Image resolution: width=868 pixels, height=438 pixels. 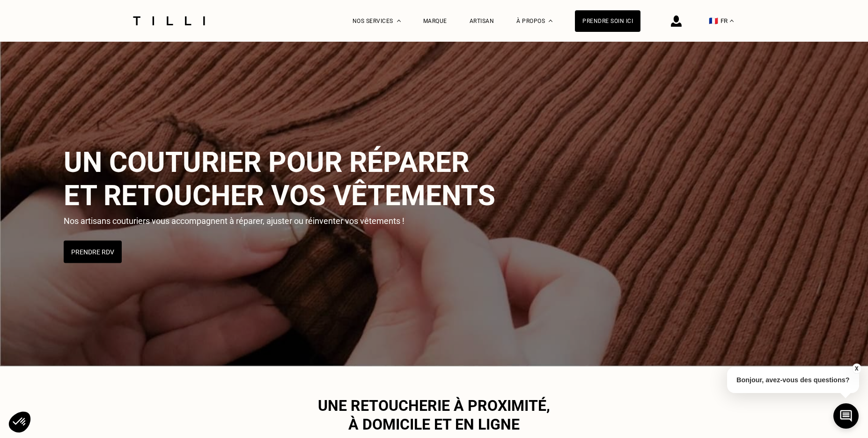 What do you see at coordinates (434, 406) in the screenshot?
I see `span: Une retoucherie à proximité,` at bounding box center [434, 406].